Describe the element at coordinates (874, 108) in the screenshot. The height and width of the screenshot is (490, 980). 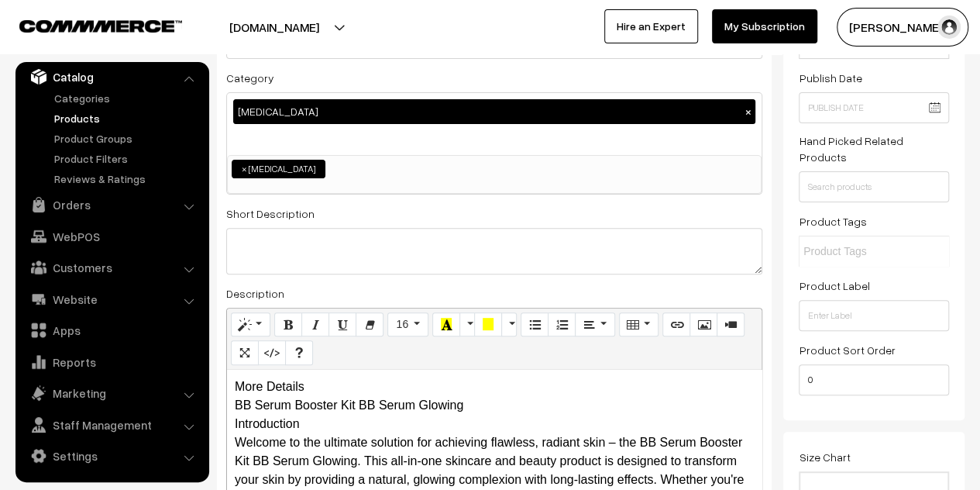
I see `input: Publish Date` at that location.